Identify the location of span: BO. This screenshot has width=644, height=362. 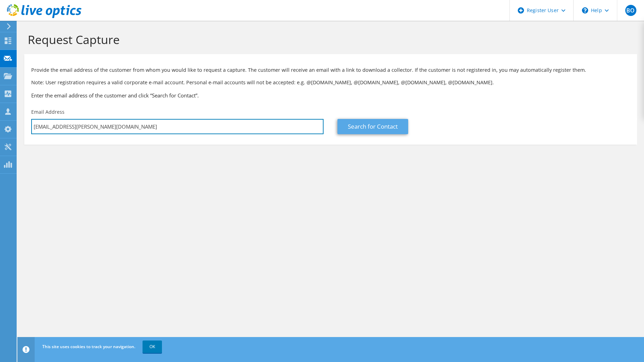
(631, 10).